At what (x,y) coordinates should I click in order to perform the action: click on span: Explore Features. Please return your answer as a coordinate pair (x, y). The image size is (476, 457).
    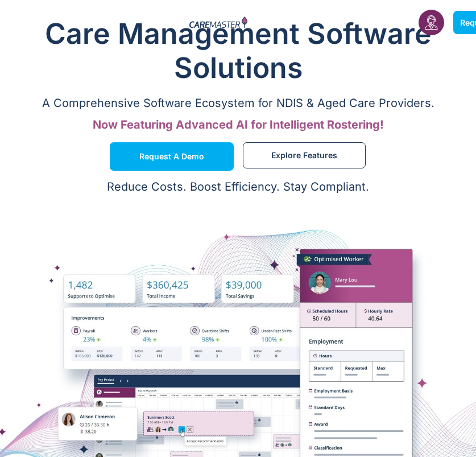
    Looking at the image, I should click on (304, 155).